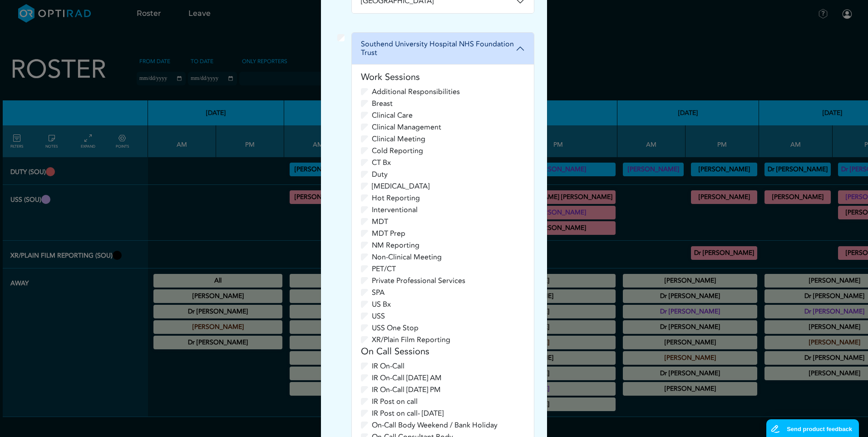 This screenshot has width=868, height=437. What do you see at coordinates (443, 77) in the screenshot?
I see `h5: Work Sessions` at bounding box center [443, 77].